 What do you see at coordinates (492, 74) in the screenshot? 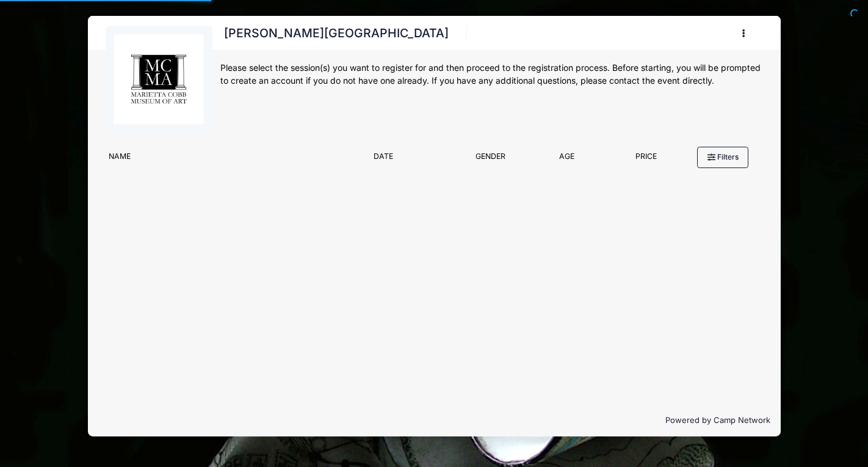
I see `div: Please select the session(s) you want to register for and then proceed to the registration proces...` at bounding box center [492, 74].